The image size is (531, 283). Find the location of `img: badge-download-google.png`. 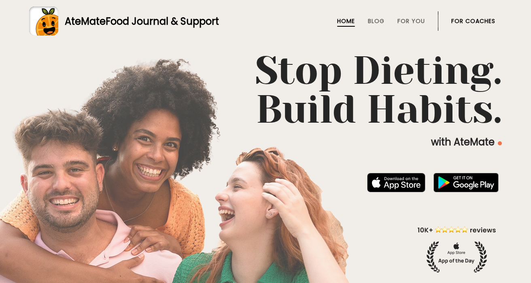

img: badge-download-google.png is located at coordinates (466, 183).